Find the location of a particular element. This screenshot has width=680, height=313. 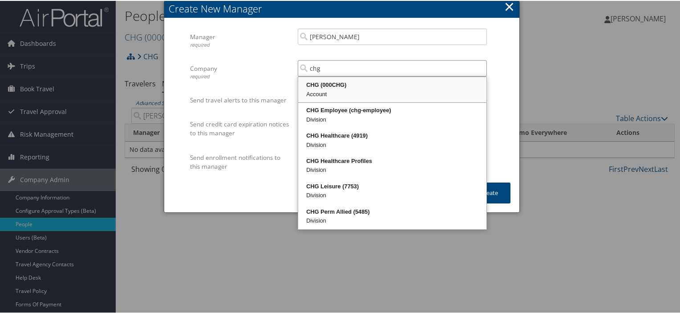

div: CHG Healthcare Profiles is located at coordinates (392, 160).